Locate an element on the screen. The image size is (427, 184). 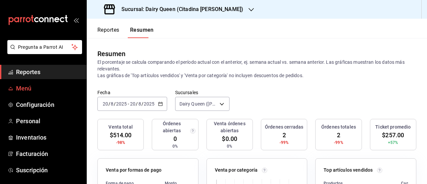
p: Top artículos vendidos is located at coordinates (348, 170).